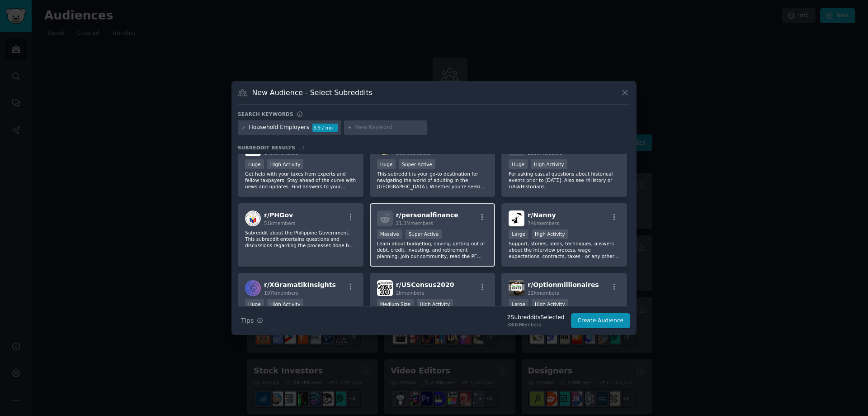 The height and width of the screenshot is (416, 868). I want to click on button: Create Audience, so click(601, 321).